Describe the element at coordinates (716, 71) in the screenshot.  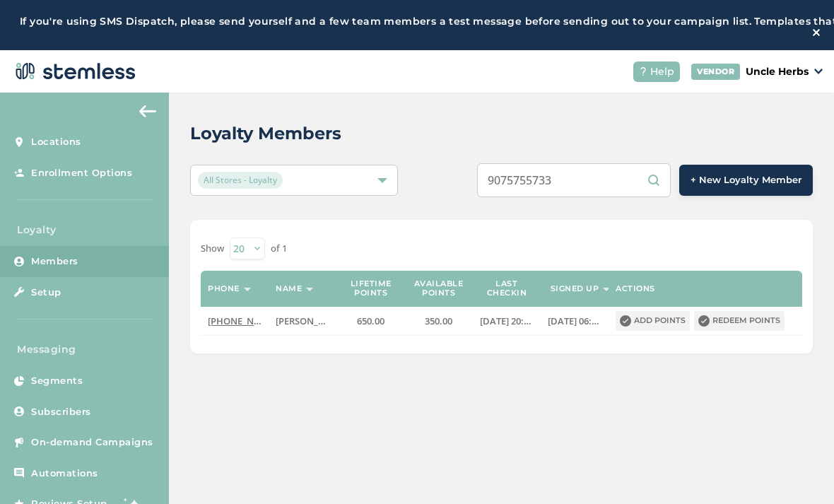
I see `div: VENDOR` at that location.